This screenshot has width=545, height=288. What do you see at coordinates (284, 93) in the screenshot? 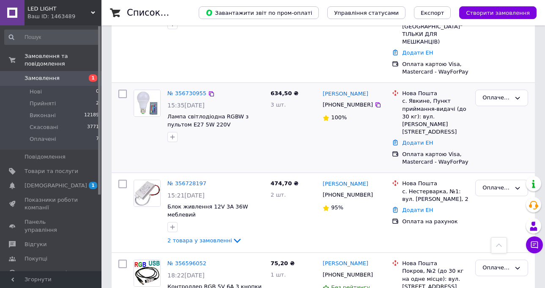
I see `span: 634,50 ₴` at bounding box center [284, 93].